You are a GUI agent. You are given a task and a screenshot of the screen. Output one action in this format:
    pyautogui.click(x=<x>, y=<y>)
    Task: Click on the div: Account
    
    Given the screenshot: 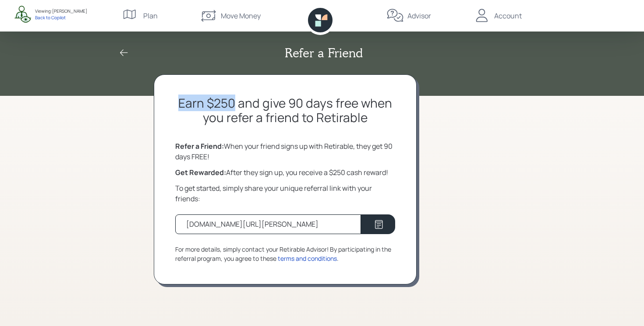 What is the action you would take?
    pyautogui.click(x=508, y=16)
    